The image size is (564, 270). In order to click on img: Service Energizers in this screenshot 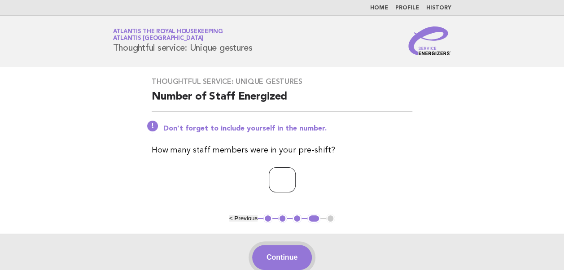, I will do `click(430, 41)`.